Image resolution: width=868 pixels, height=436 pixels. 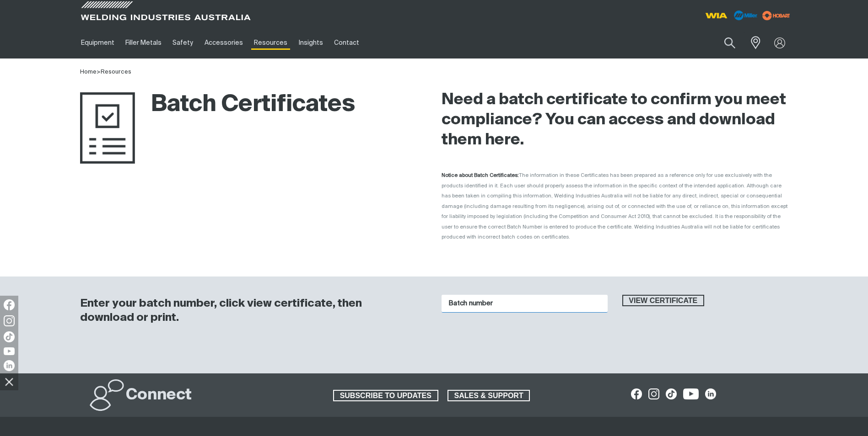 I want to click on h2: Connect, so click(x=158, y=396).